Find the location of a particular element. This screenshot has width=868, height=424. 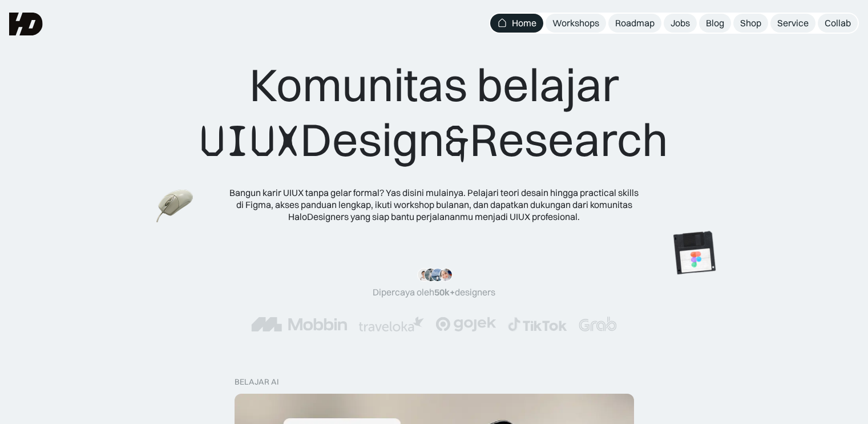

a: Shop is located at coordinates (751, 23).